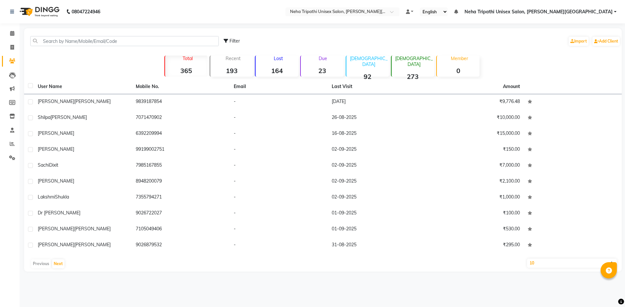  Describe the element at coordinates (124, 41) in the screenshot. I see `input: Search by Name/Mobile/Email/Code` at that location.